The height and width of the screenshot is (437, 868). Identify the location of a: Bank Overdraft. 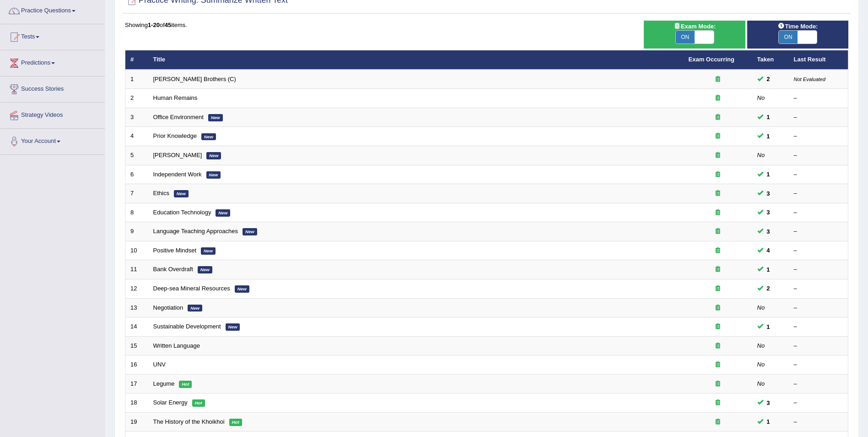
(173, 269).